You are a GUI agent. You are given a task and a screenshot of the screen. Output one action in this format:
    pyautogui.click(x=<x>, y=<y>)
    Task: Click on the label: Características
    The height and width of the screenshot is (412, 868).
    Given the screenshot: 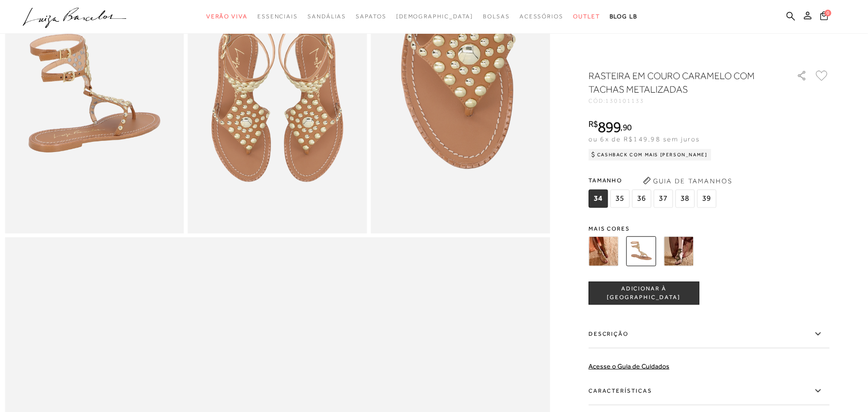 What is the action you would take?
    pyautogui.click(x=709, y=391)
    